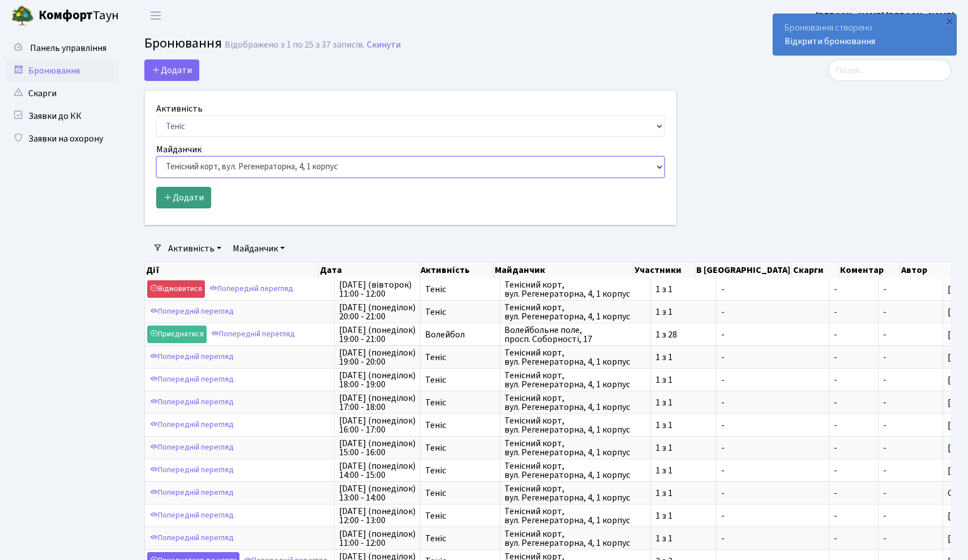 The height and width of the screenshot is (560, 968). I want to click on a: Майданчик, so click(259, 249).